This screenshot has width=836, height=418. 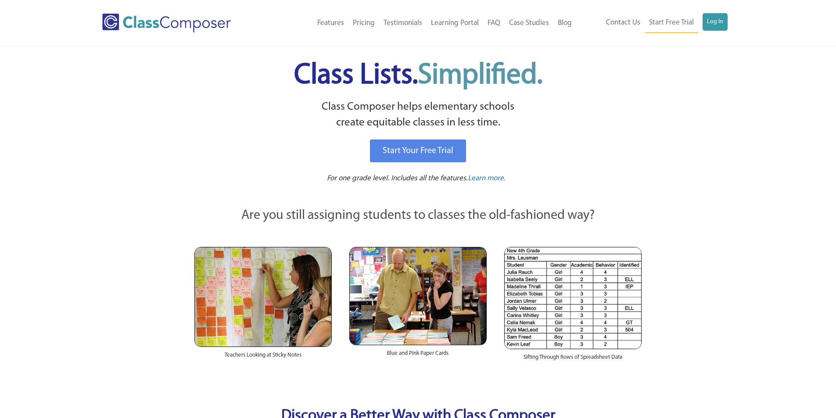 I want to click on span: Start Your Free Trial, so click(x=418, y=151).